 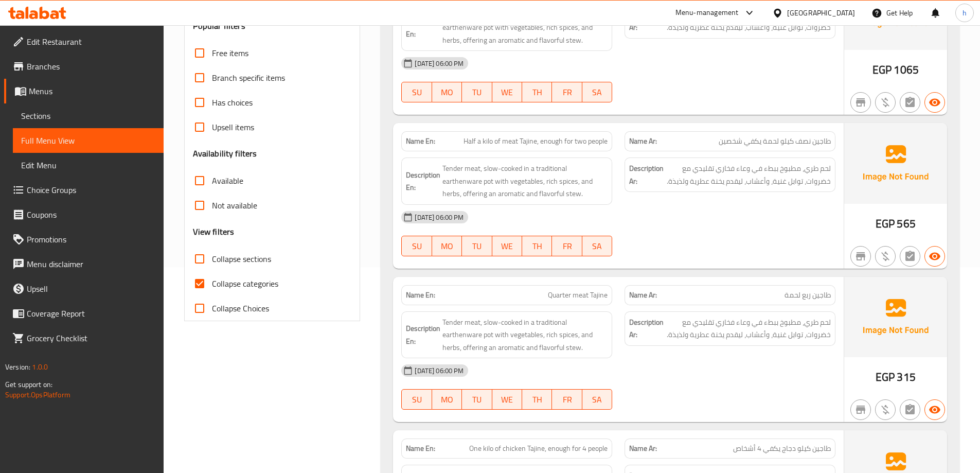 What do you see at coordinates (272, 26) in the screenshot?
I see `h3: Popular filters` at bounding box center [272, 26].